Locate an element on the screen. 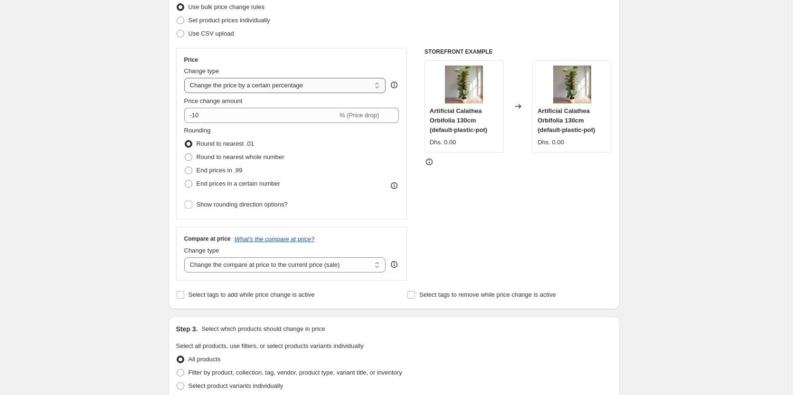 The image size is (793, 395). span: Select tags to remove while price change is active is located at coordinates (488, 294).